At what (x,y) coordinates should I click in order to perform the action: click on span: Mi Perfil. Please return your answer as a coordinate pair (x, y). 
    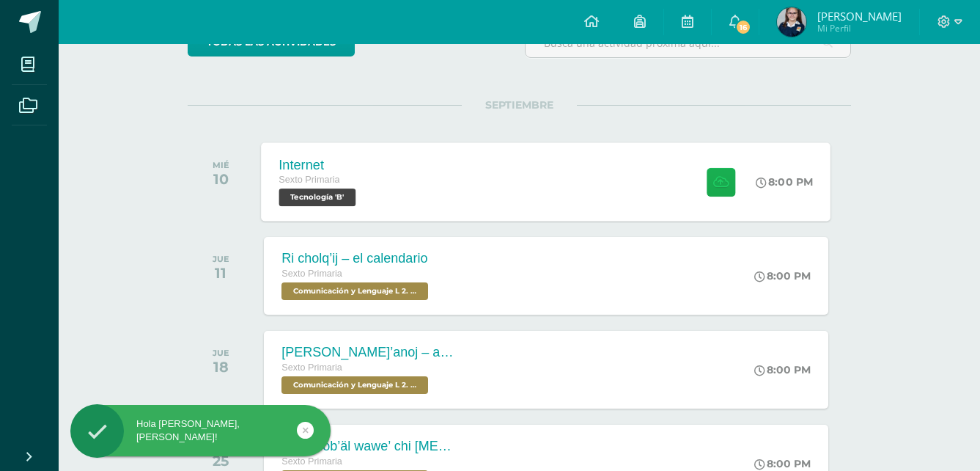
    Looking at the image, I should click on (859, 28).